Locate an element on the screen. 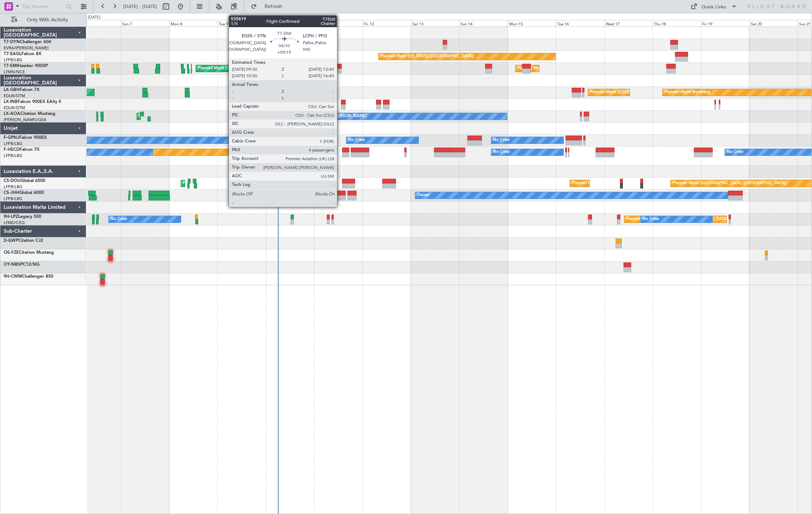  a: OY-NBSPC12/NG is located at coordinates (21, 265).